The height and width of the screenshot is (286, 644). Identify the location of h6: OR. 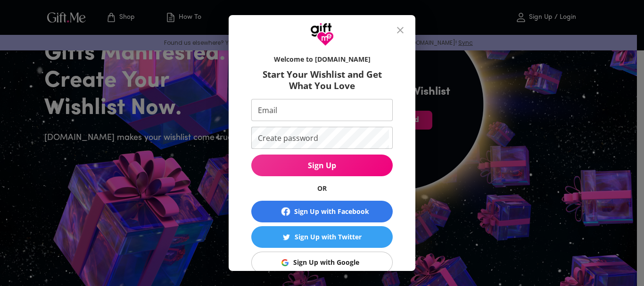
(322, 188).